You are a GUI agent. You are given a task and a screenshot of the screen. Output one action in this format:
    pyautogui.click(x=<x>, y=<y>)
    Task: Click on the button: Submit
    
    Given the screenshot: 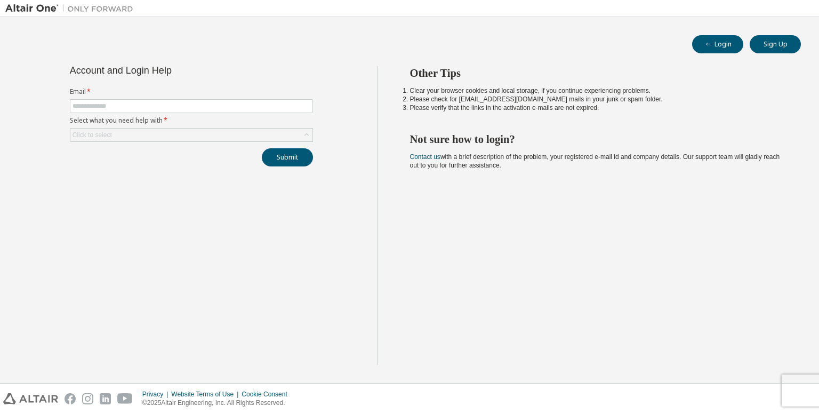 What is the action you would take?
    pyautogui.click(x=287, y=157)
    